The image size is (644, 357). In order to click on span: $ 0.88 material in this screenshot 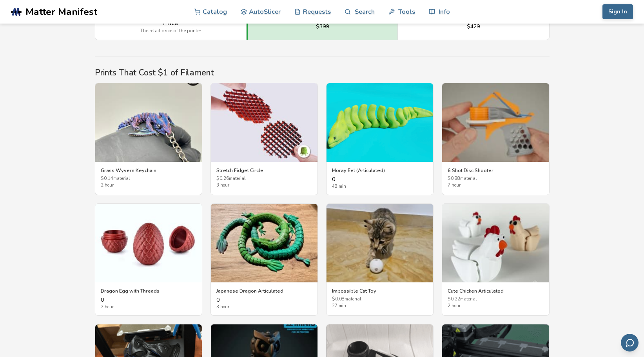, I will do `click(496, 179)`.